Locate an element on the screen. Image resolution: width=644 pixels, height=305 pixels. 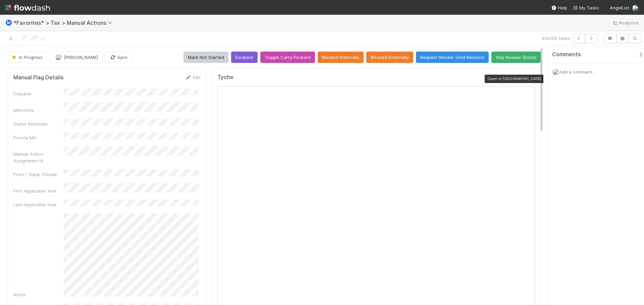
span: Add a comment... is located at coordinates (577, 72).